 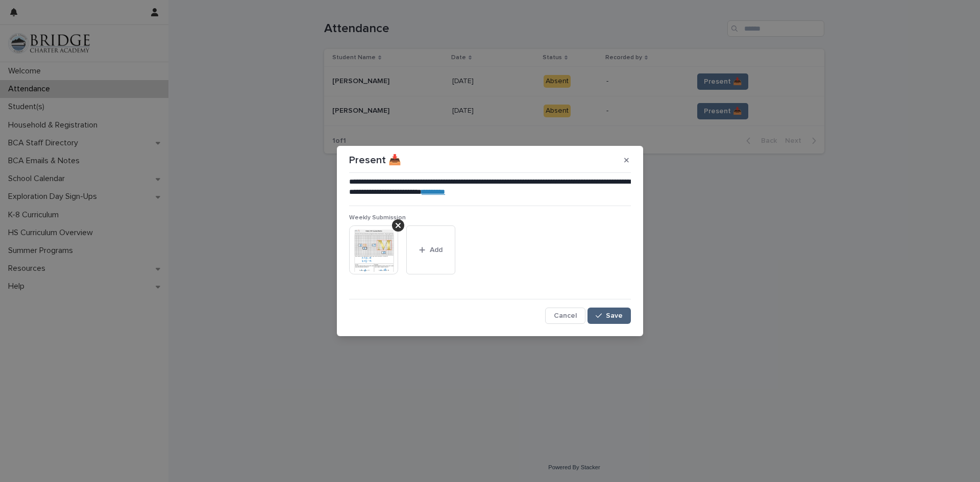 What do you see at coordinates (565, 316) in the screenshot?
I see `button: Cancel` at bounding box center [565, 316].